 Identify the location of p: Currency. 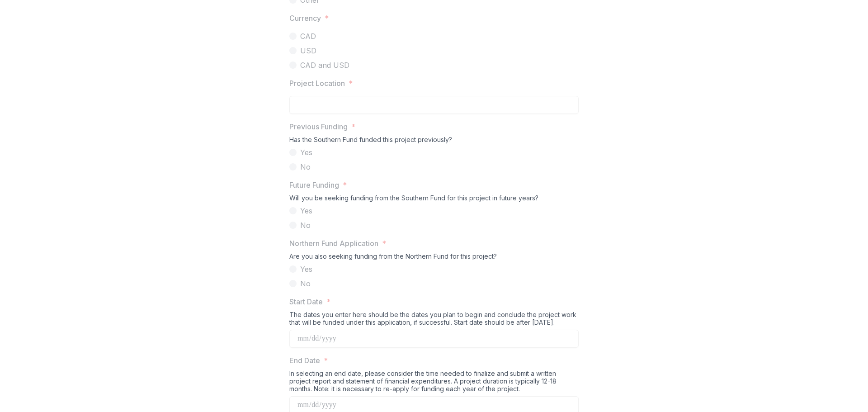
(305, 18).